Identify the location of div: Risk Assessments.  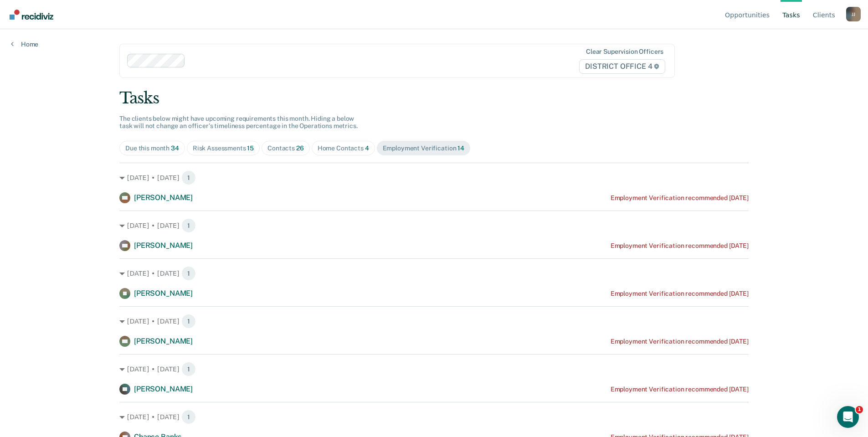
(223, 148).